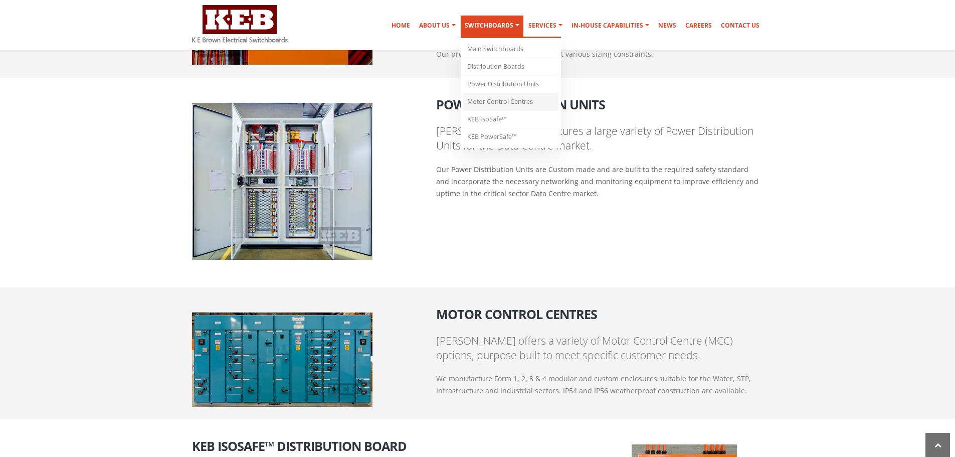 This screenshot has width=955, height=457. Describe the element at coordinates (240, 24) in the screenshot. I see `img: K E Brown Electrical Switchboards` at that location.